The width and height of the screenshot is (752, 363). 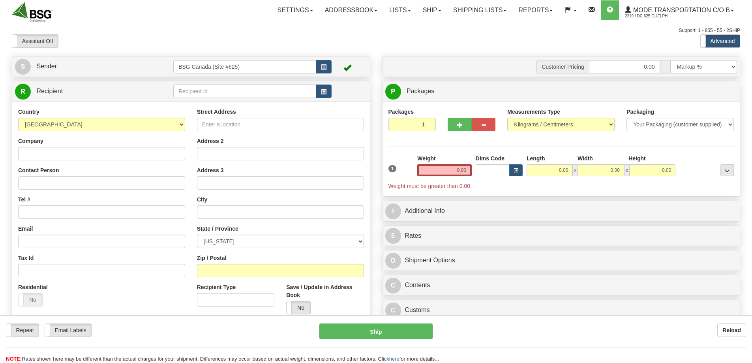 What do you see at coordinates (212, 258) in the screenshot?
I see `label: Zip / Postal` at bounding box center [212, 258].